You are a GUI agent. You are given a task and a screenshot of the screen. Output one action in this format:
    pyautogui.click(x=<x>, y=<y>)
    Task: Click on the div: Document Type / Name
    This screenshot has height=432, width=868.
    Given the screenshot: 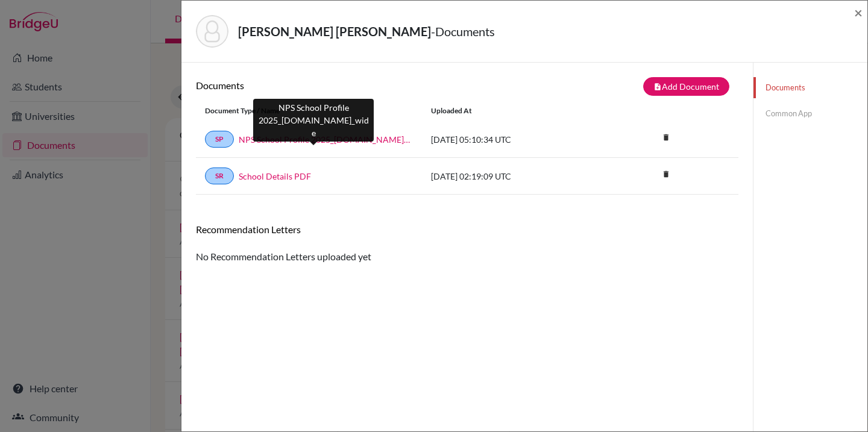 What is the action you would take?
    pyautogui.click(x=309, y=111)
    